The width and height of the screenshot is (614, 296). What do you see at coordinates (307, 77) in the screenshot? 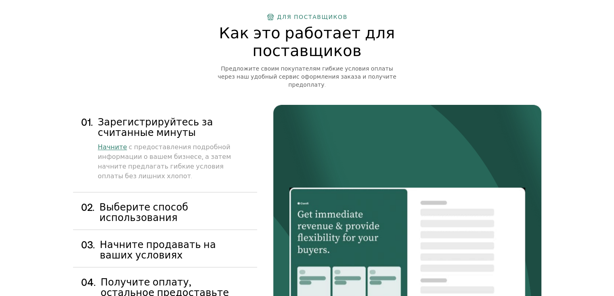
I see `ya-tr-span: Предложите своим покупателям гибкие условия оплаты через наш удобный сервис оформления заказа и п...` at bounding box center [307, 77].